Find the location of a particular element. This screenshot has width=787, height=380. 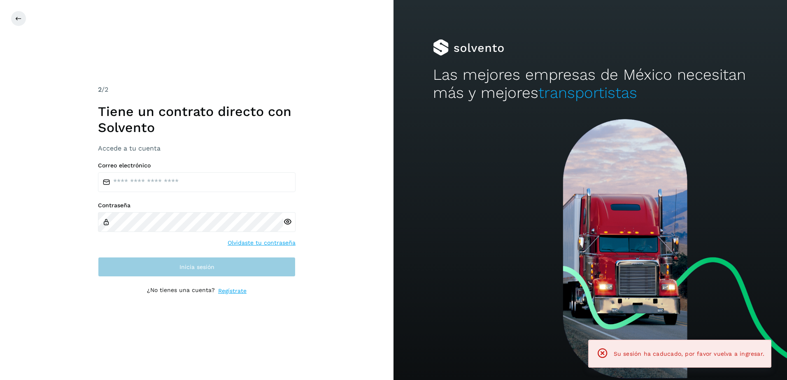

a: Olvidaste tu contraseña is located at coordinates (261, 243).